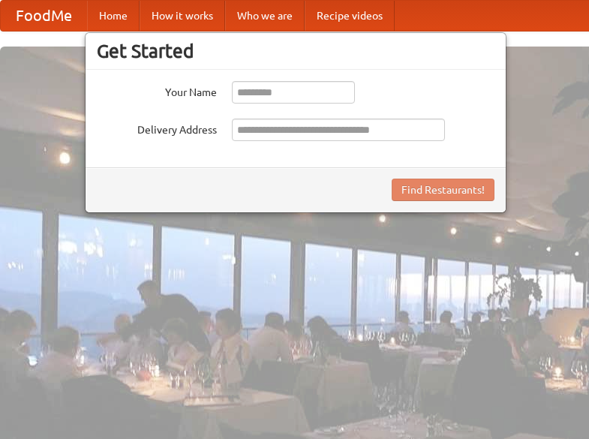  Describe the element at coordinates (182, 16) in the screenshot. I see `a: How it works` at that location.